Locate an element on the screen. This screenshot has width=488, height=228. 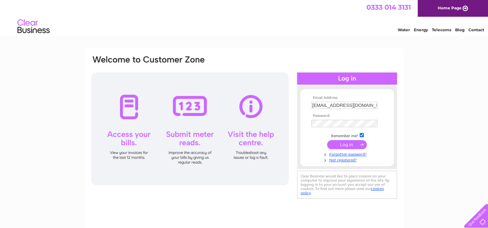
td: Remember me? is located at coordinates (347, 135).